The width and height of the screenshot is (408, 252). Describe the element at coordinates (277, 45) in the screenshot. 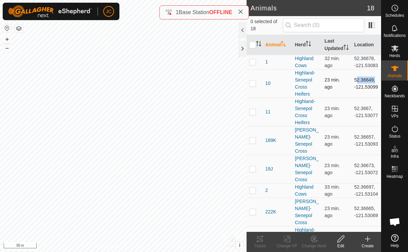

I see `th: Animal` at that location.